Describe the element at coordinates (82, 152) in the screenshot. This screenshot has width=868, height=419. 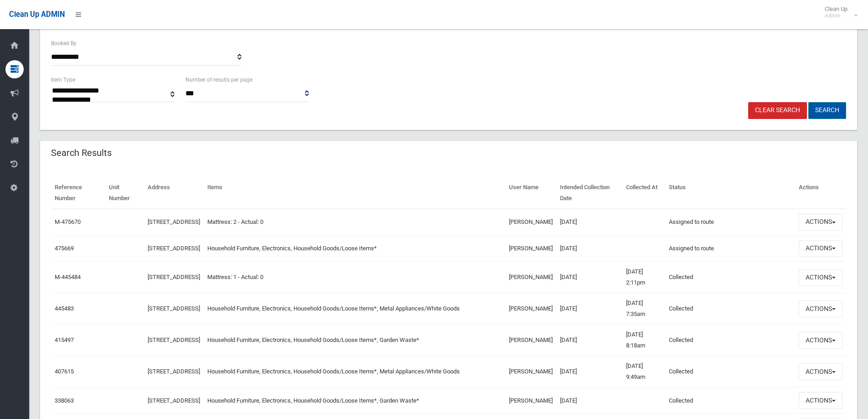
I see `header: Search Results` at that location.